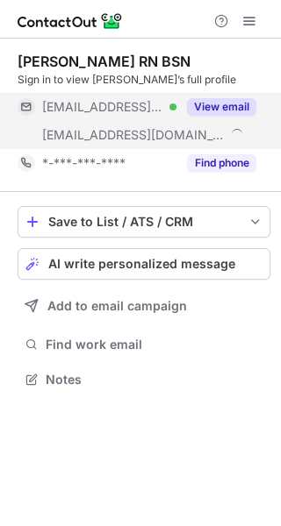 The width and height of the screenshot is (281, 526). What do you see at coordinates (144, 380) in the screenshot?
I see `button: Notes` at bounding box center [144, 380].